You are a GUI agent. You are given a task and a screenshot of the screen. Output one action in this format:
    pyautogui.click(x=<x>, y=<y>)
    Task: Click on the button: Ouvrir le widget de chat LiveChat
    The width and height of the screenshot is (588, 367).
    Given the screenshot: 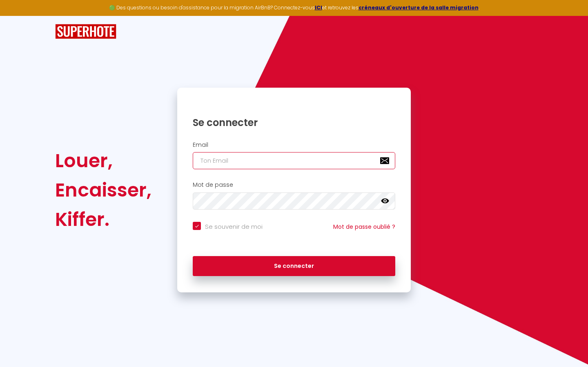 What is the action you would take?
    pyautogui.click(x=19, y=15)
    